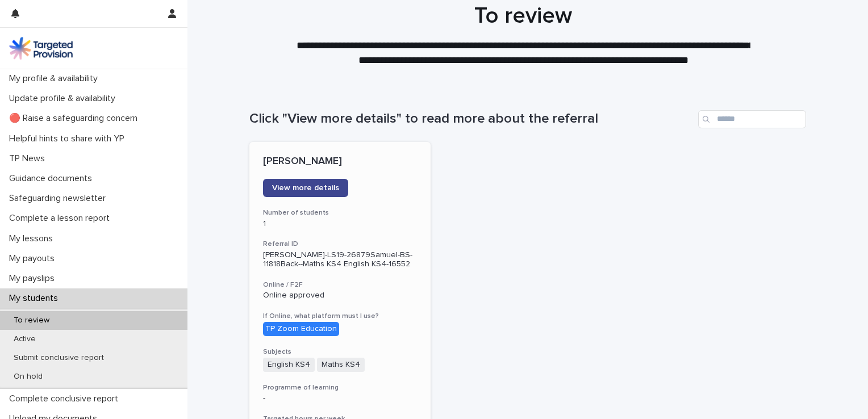  Describe the element at coordinates (62, 218) in the screenshot. I see `p: Complete a lesson report` at that location.